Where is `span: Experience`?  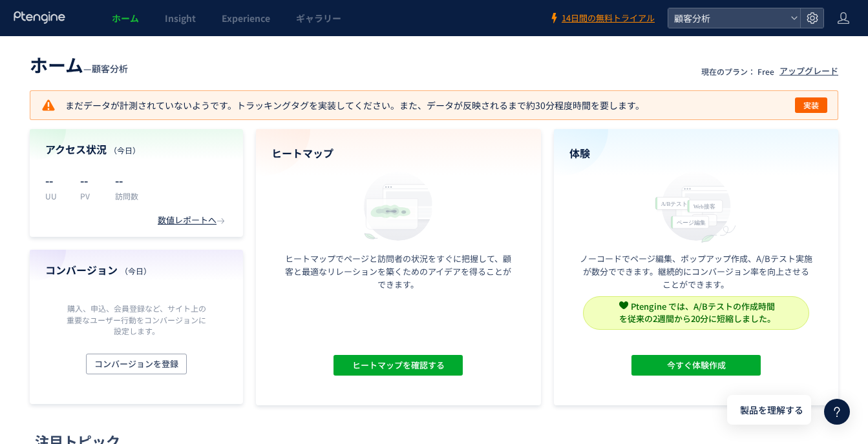
span: Experience is located at coordinates (246, 18).